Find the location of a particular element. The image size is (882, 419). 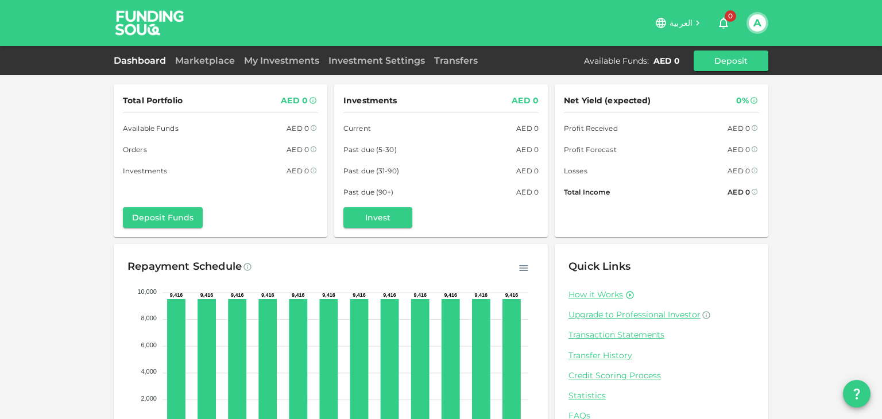

span: Past due (5-30) is located at coordinates (370, 149).